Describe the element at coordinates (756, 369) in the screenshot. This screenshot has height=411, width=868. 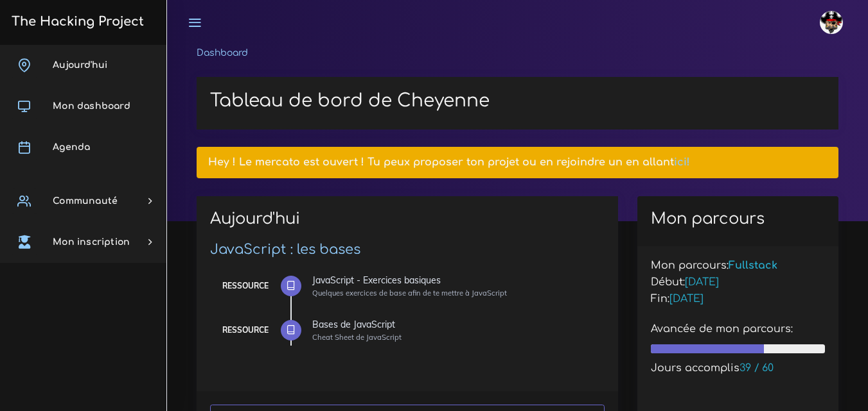
I see `span: 39 / 60` at that location.